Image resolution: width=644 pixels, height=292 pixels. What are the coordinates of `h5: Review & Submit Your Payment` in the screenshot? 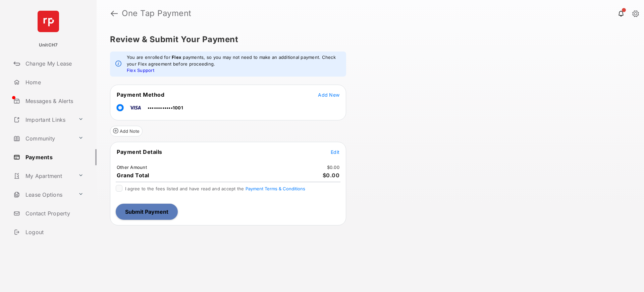 It's located at (367, 40).